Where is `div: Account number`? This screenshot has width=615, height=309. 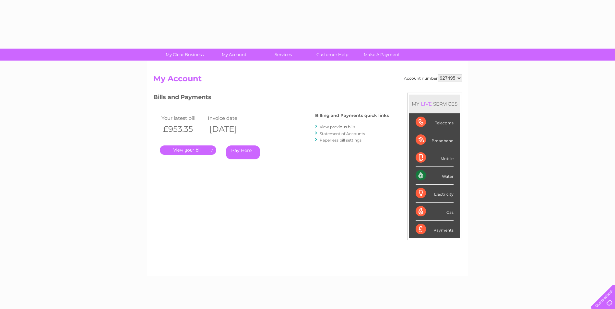 div: Account number is located at coordinates (433, 78).